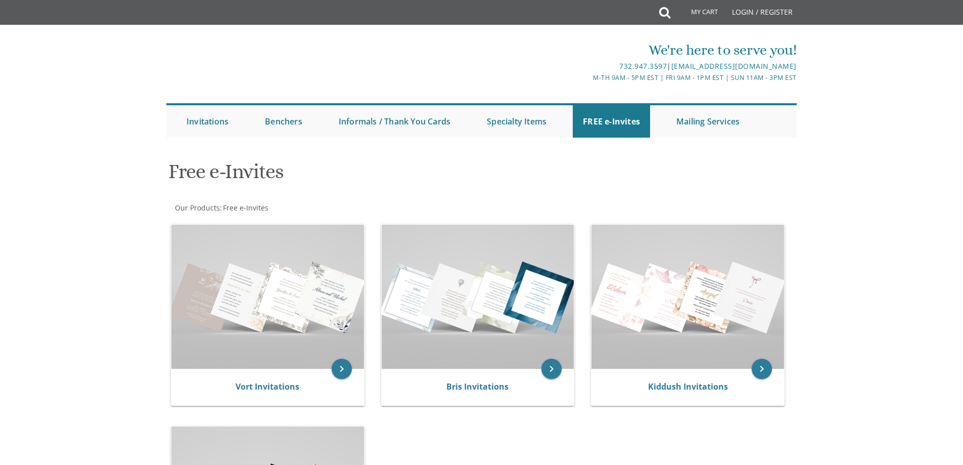 This screenshot has height=465, width=963. Describe the element at coordinates (246, 207) in the screenshot. I see `span: Free e-Invites` at that location.